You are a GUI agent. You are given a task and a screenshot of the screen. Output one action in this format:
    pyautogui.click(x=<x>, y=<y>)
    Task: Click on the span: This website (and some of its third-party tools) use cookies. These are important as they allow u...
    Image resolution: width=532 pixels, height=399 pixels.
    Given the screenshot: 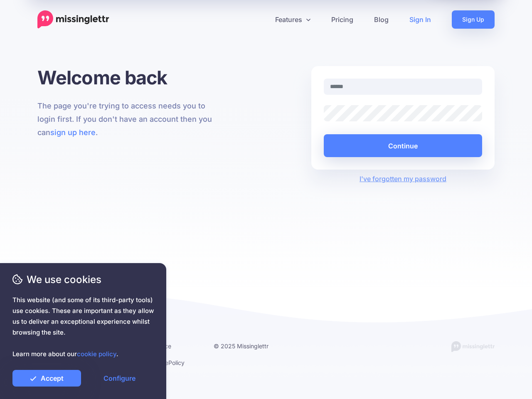 What is the action you would take?
    pyautogui.click(x=83, y=327)
    